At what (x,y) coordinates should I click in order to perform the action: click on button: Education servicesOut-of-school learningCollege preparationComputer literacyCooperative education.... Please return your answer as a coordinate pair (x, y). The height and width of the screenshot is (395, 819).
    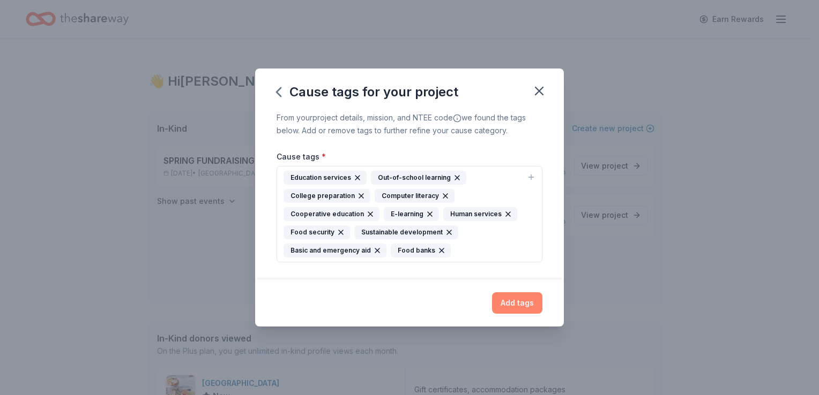
    Looking at the image, I should click on (409, 214).